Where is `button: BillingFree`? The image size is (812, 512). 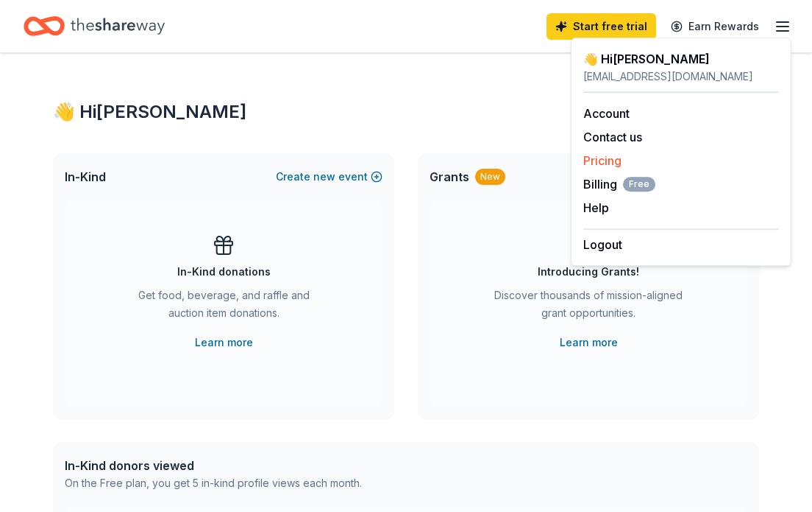
button: BillingFree is located at coordinates (620, 184).